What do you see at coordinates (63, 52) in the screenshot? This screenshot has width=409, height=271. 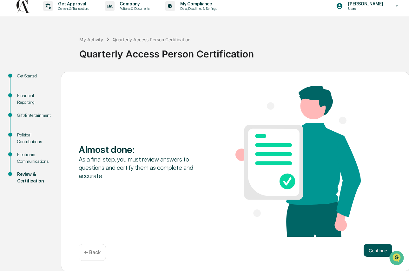 I see `div: Start new chat` at bounding box center [63, 52].